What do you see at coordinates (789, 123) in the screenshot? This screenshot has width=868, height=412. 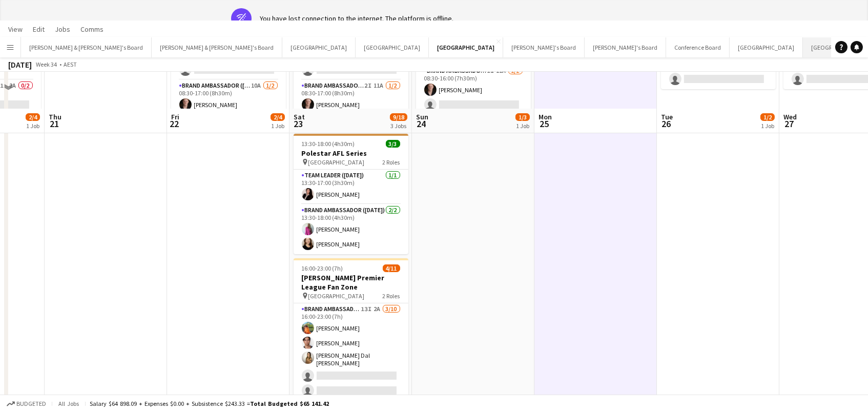 I see `span: 27` at bounding box center [789, 123].